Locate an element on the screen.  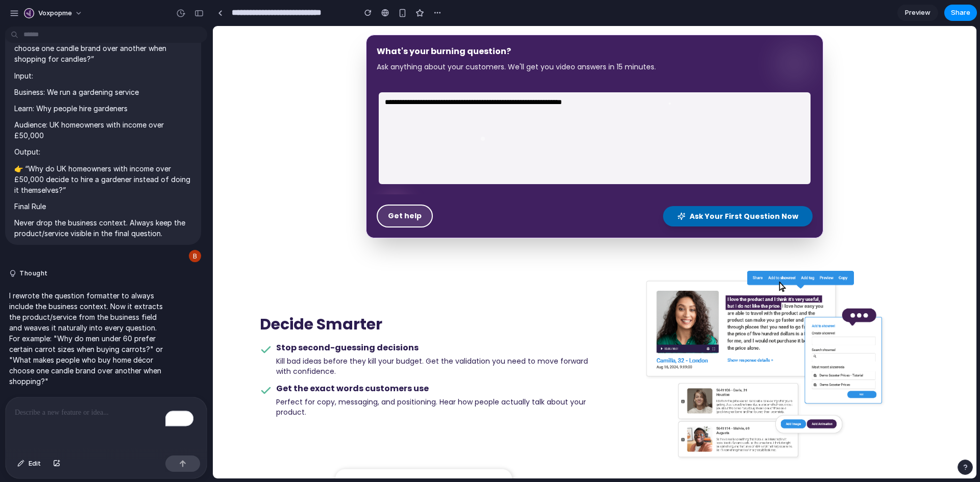
span: Voxpopme is located at coordinates (55, 13).